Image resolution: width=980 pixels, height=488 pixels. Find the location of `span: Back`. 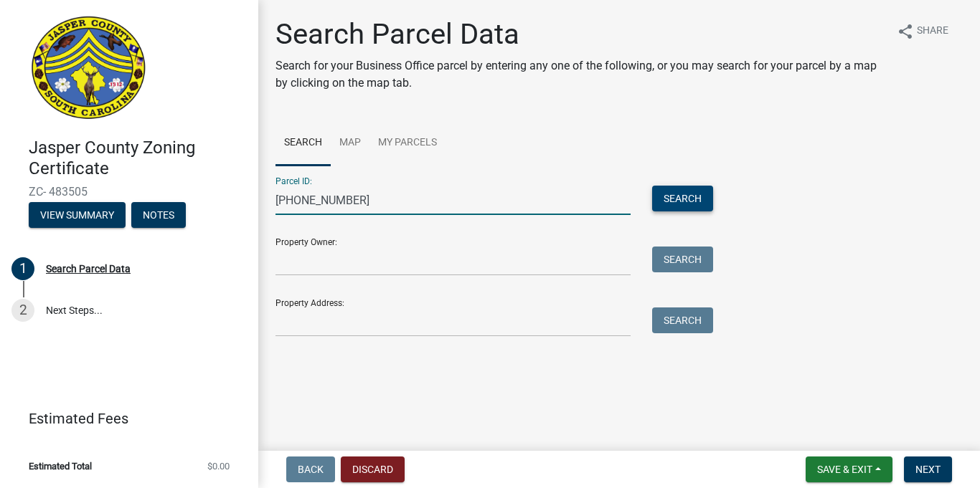

span: Back is located at coordinates (311, 469).